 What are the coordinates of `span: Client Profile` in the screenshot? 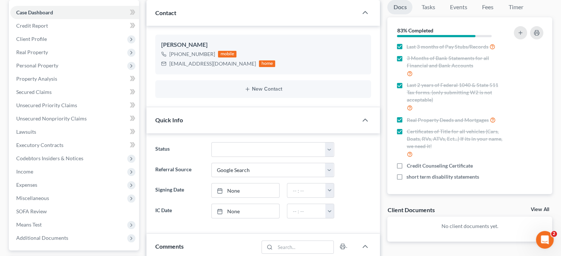 It's located at (31, 39).